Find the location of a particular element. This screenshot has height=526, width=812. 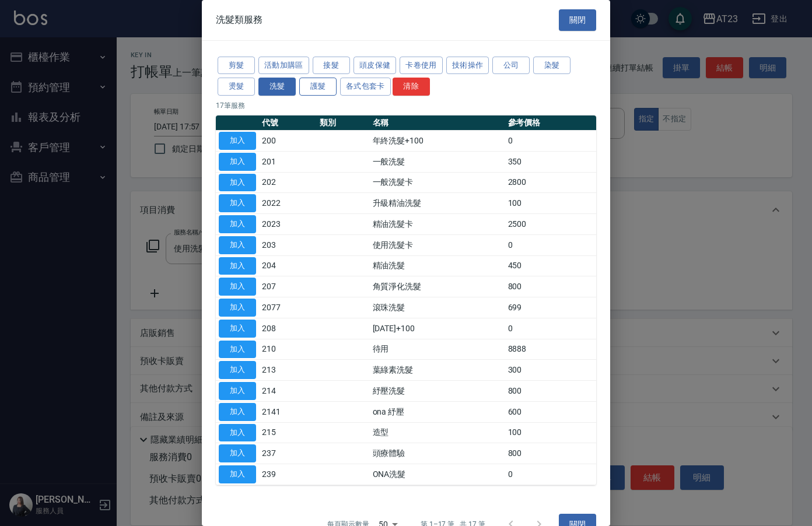

td: 2141 is located at coordinates (288, 411).